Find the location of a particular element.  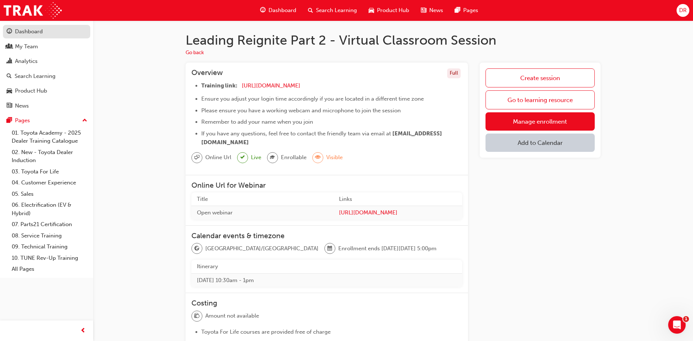

a: Create session is located at coordinates (540, 78).